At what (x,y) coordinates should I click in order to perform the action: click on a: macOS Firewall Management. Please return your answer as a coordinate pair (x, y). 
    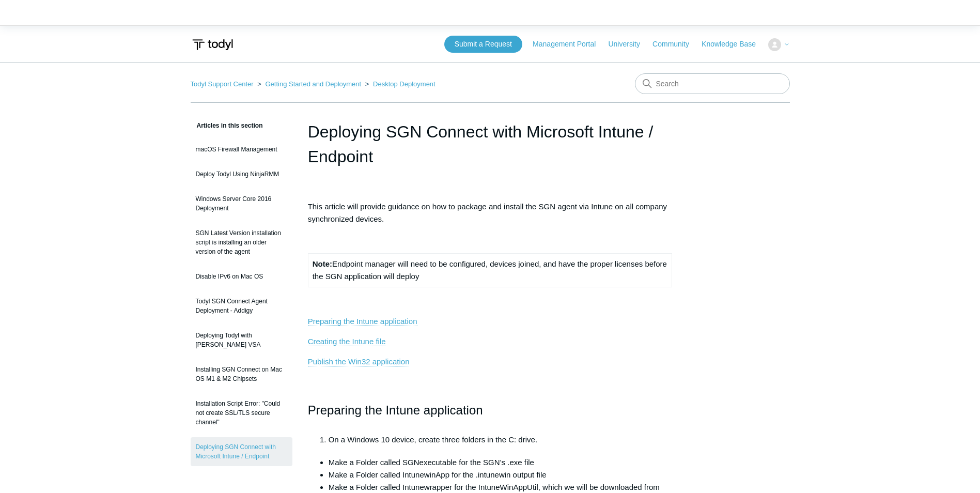
    Looking at the image, I should click on (241, 149).